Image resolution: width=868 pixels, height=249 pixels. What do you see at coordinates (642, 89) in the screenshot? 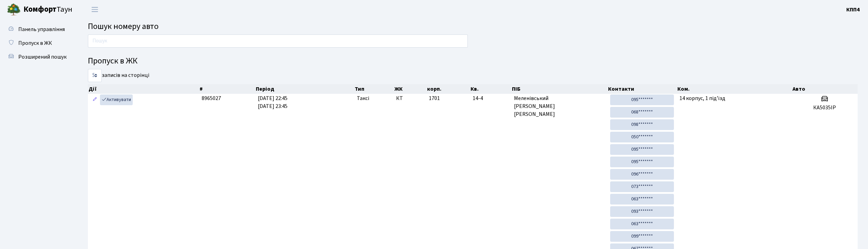
I see `th: Контакти` at bounding box center [642, 89].